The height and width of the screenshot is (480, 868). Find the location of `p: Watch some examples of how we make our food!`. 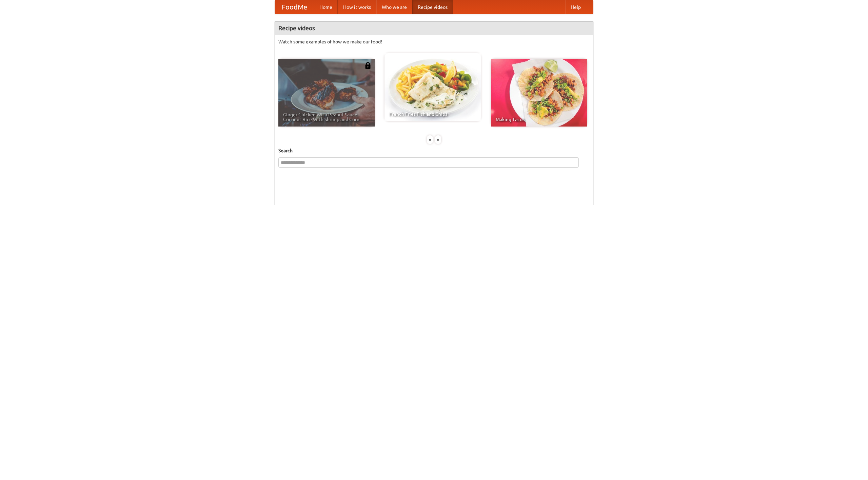

p: Watch some examples of how we make our food! is located at coordinates (434, 42).